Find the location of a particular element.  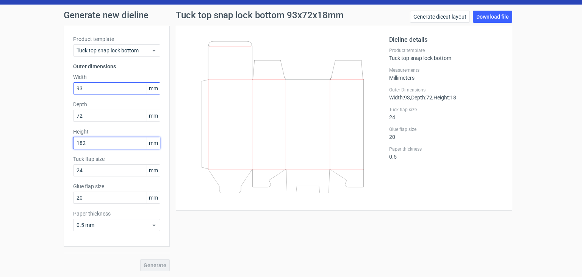

label: Outer Dimensions is located at coordinates (446, 90).